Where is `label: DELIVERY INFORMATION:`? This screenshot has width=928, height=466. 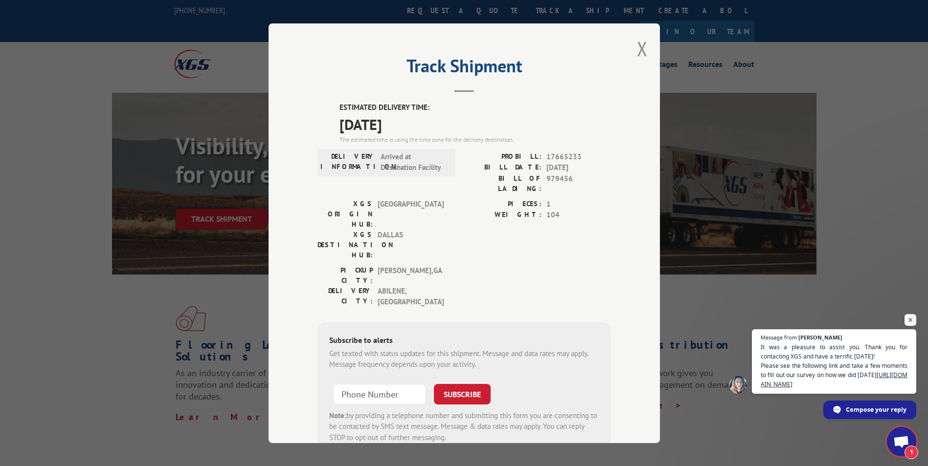
label: DELIVERY INFORMATION: is located at coordinates (348, 162).